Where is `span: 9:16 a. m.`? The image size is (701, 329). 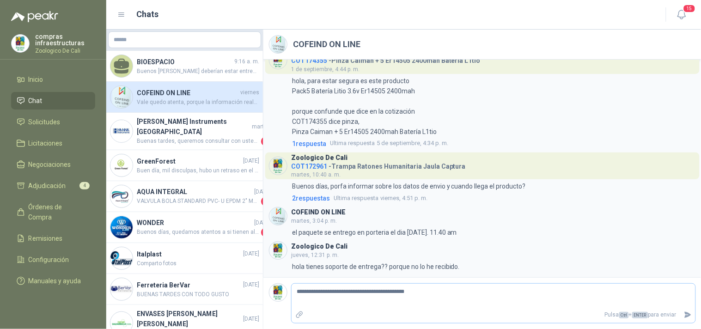 span: 9:16 a. m. is located at coordinates (247, 61).